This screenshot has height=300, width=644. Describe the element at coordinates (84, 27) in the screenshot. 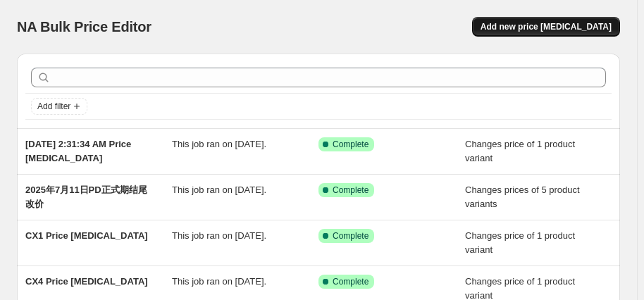

I see `span: NA Bulk Price Editor` at that location.